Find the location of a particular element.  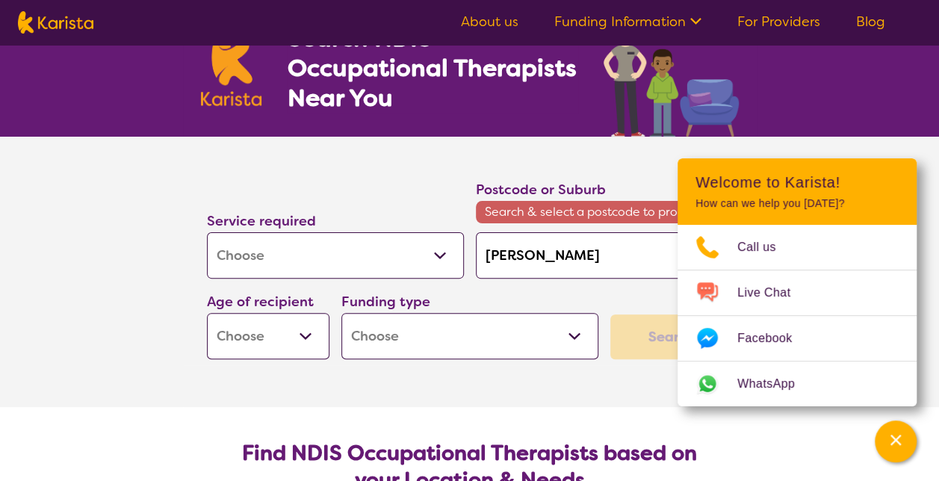

label: Service required is located at coordinates (261, 221).